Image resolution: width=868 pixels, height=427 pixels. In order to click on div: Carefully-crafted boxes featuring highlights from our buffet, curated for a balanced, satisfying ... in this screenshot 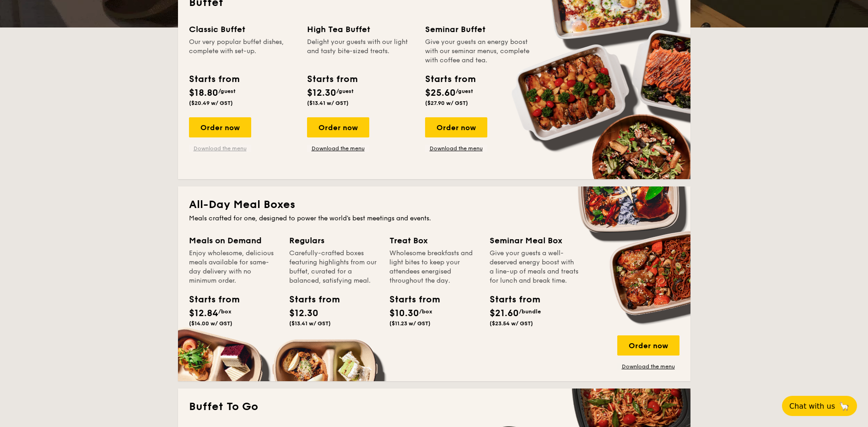, I will do `click(333, 267)`.